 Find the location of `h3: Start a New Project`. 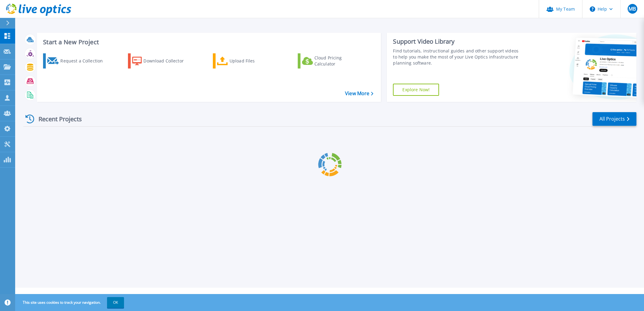

h3: Start a New Project is located at coordinates (208, 42).